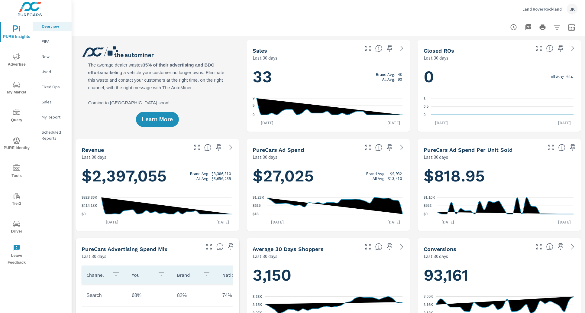 The image size is (585, 313). Describe the element at coordinates (562, 148) in the screenshot. I see `span: Average cost of advertising per each vehicle sold at the dealer over the selected date range. The...` at that location.